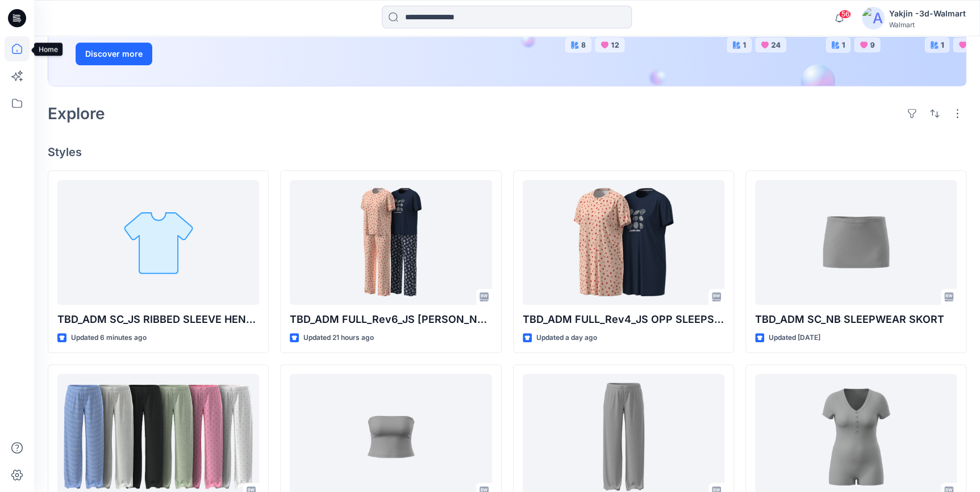  Describe the element at coordinates (855, 320) in the screenshot. I see `p: TBD_ADM SC_NB SLEEPWEAR SKORT` at that location.